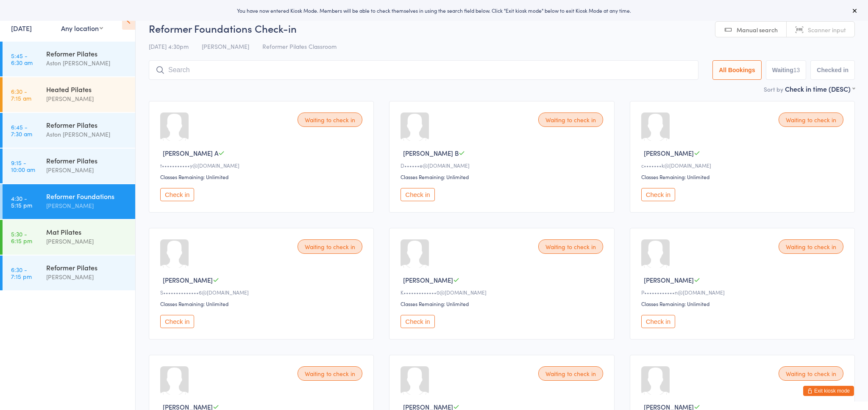  I want to click on button: Checked in, so click(832, 70).